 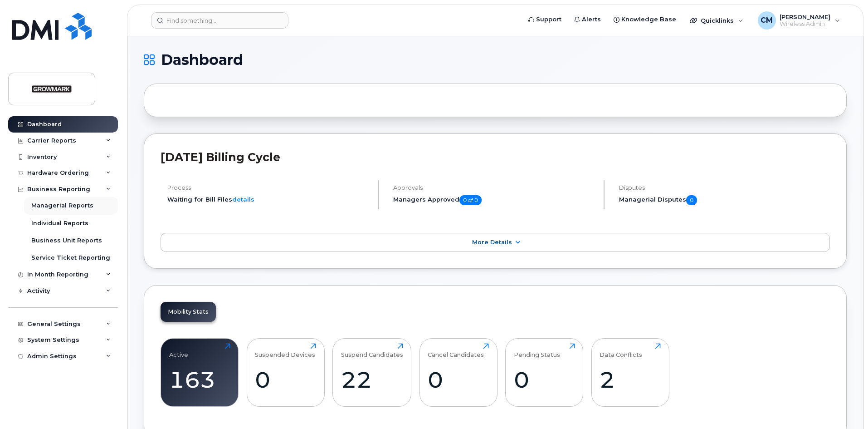 I want to click on span: 0 of 0, so click(x=471, y=200).